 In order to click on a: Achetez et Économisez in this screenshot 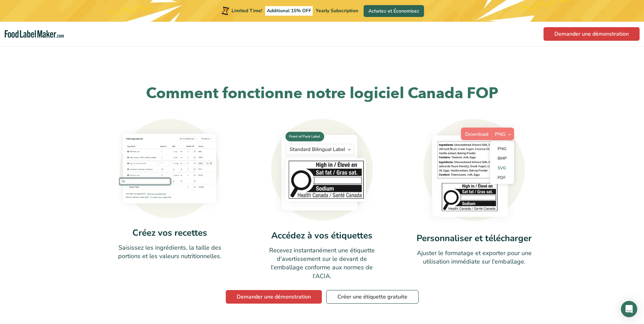, I will do `click(394, 11)`.